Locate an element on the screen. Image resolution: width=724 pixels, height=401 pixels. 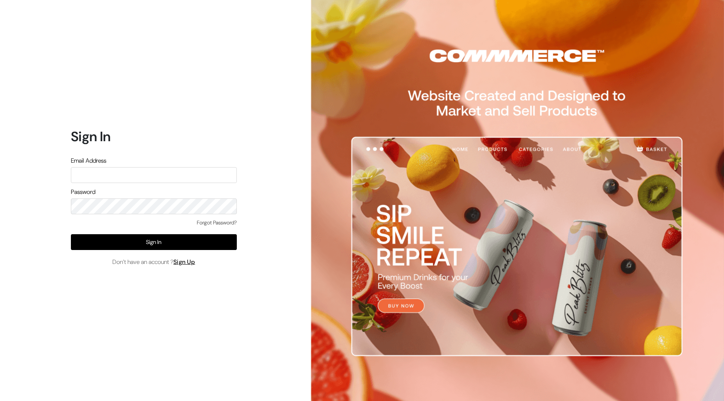
label: Password is located at coordinates (83, 192).